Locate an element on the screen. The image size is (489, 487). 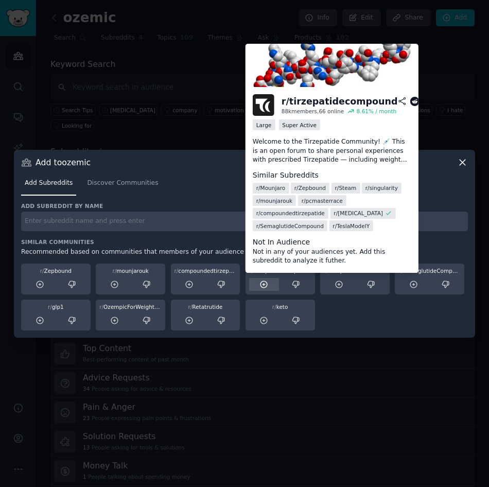
h3: Add to ozemic is located at coordinates (63, 162).